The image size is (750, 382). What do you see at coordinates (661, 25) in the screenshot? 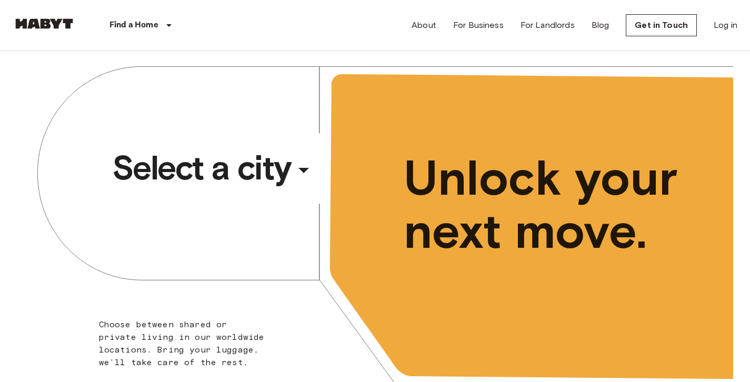
I see `a: Get in Touch` at bounding box center [661, 25].